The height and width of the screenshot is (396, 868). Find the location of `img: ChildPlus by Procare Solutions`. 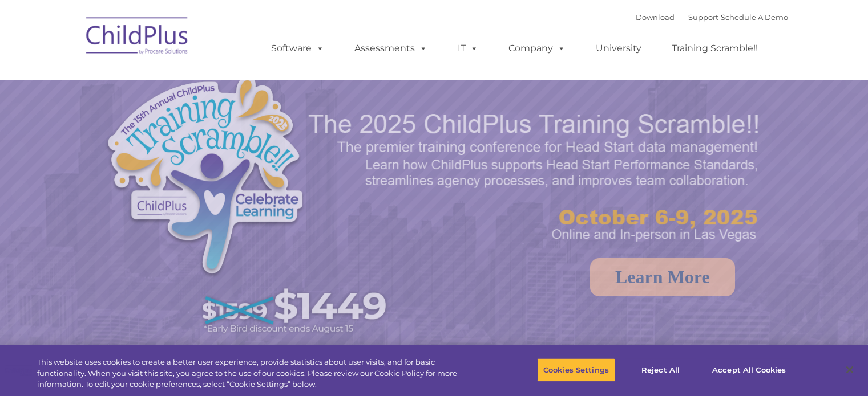

img: ChildPlus by Procare Solutions is located at coordinates (137, 37).